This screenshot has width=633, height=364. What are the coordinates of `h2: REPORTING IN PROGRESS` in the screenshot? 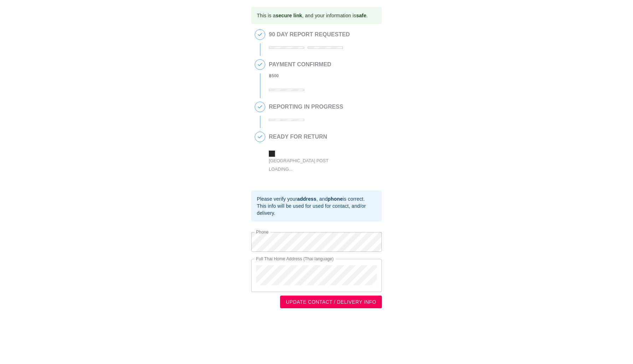 It's located at (306, 107).